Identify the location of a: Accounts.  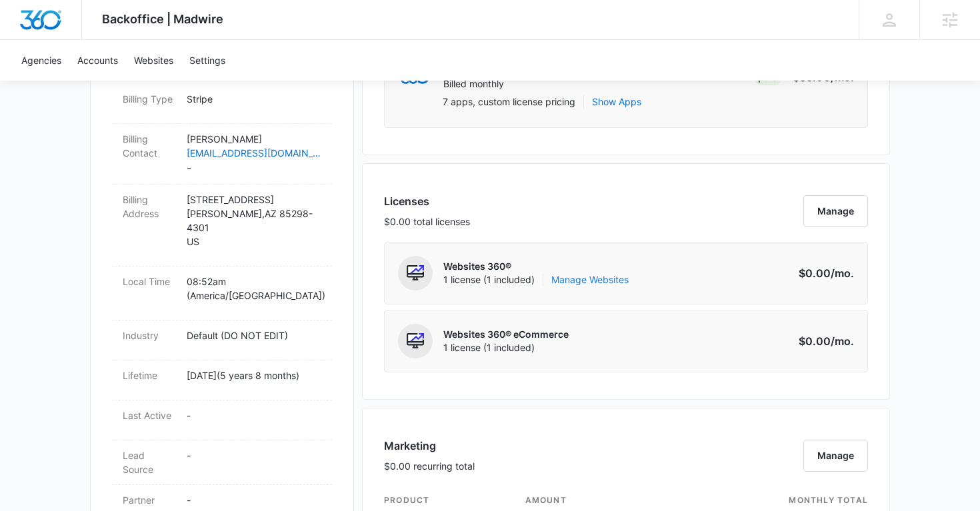
(97, 60).